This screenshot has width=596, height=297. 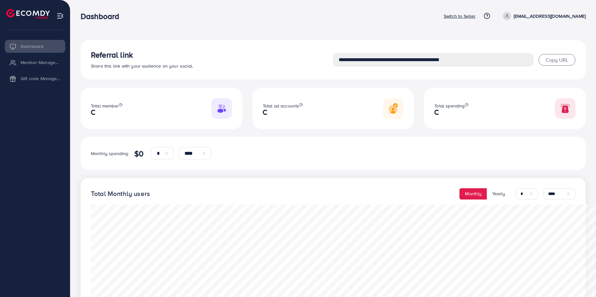 What do you see at coordinates (105, 106) in the screenshot?
I see `span: Total member` at bounding box center [105, 106].